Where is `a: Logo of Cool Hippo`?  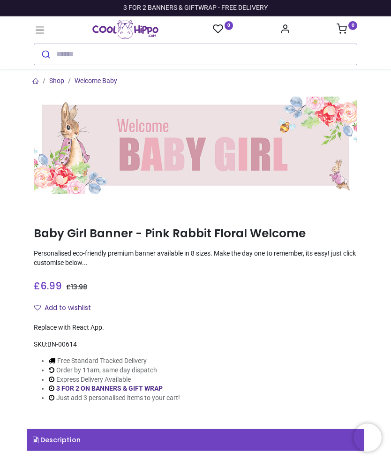 a: Logo of Cool Hippo is located at coordinates (125, 30).